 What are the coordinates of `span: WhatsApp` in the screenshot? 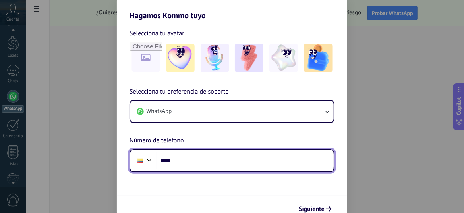 It's located at (159, 112).